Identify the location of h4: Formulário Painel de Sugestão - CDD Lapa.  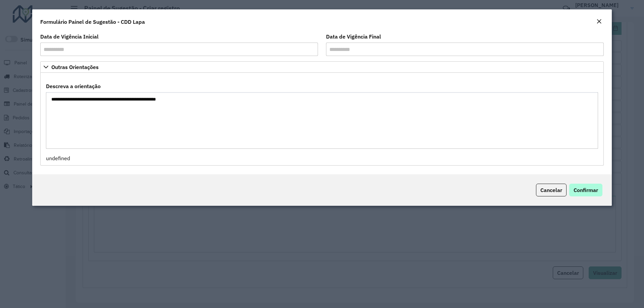
(92, 22).